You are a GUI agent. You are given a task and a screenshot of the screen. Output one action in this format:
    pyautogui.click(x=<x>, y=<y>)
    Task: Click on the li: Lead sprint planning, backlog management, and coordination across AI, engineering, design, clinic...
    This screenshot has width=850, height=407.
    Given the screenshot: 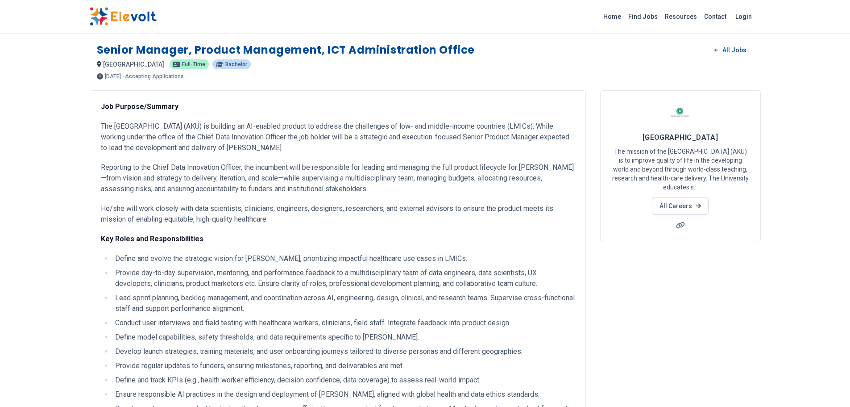 What is the action you would take?
    pyautogui.click(x=344, y=303)
    